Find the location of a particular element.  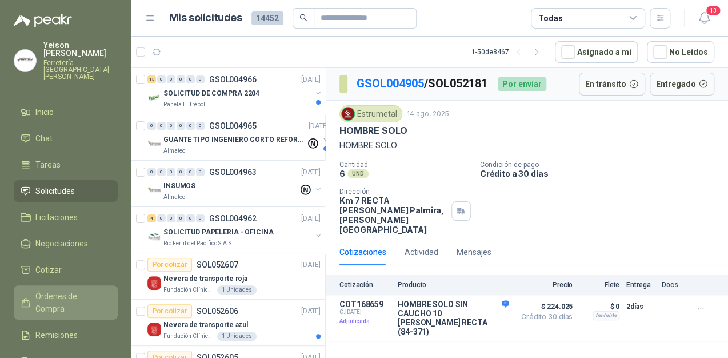

img: Logo peakr is located at coordinates (43, 21).